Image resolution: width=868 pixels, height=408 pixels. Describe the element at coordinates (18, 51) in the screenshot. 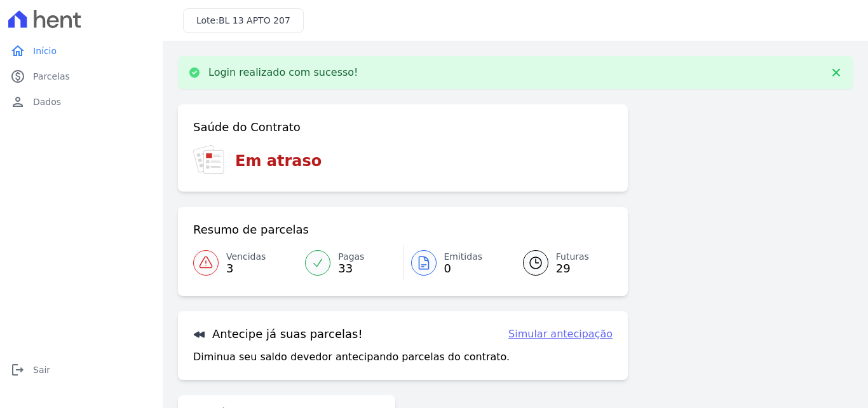

I see `i: home` at that location.